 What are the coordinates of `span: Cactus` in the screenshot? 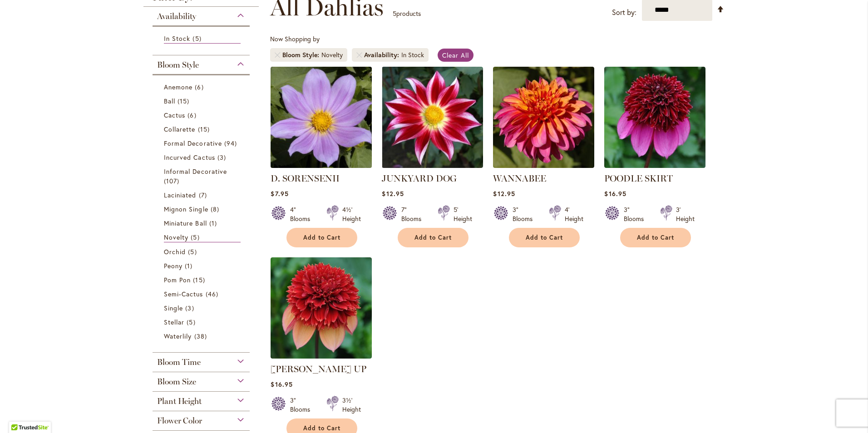 It's located at (175, 115).